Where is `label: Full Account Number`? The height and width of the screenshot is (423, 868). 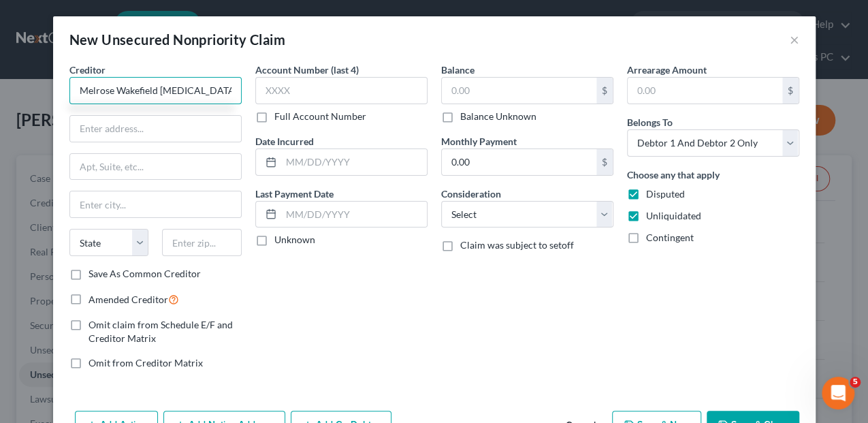 label: Full Account Number is located at coordinates (320, 117).